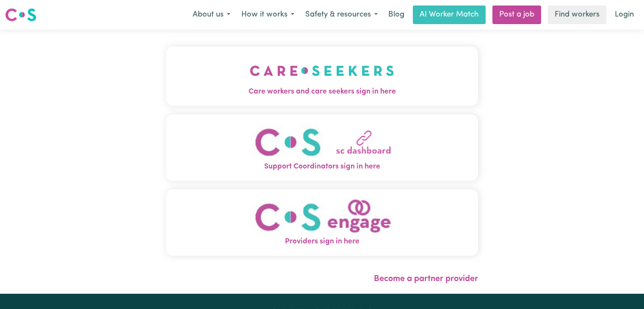 Image resolution: width=644 pixels, height=309 pixels. What do you see at coordinates (624, 15) in the screenshot?
I see `a: Login` at bounding box center [624, 15].